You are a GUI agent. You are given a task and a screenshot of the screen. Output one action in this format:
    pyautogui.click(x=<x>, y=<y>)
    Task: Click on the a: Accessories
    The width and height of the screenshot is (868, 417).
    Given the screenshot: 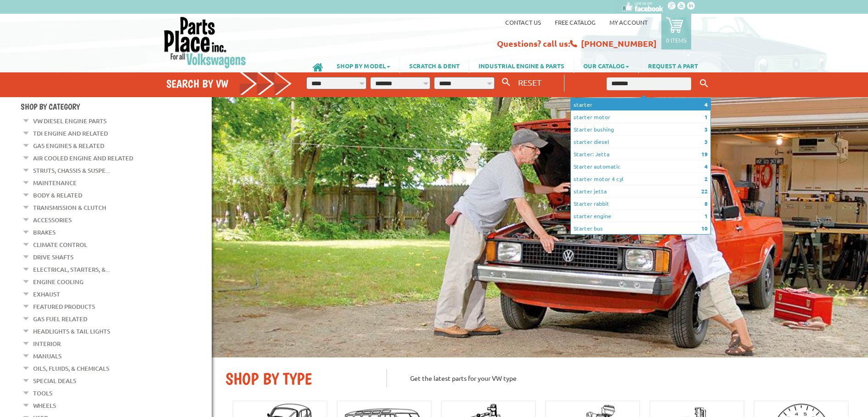 What is the action you would take?
    pyautogui.click(x=53, y=220)
    